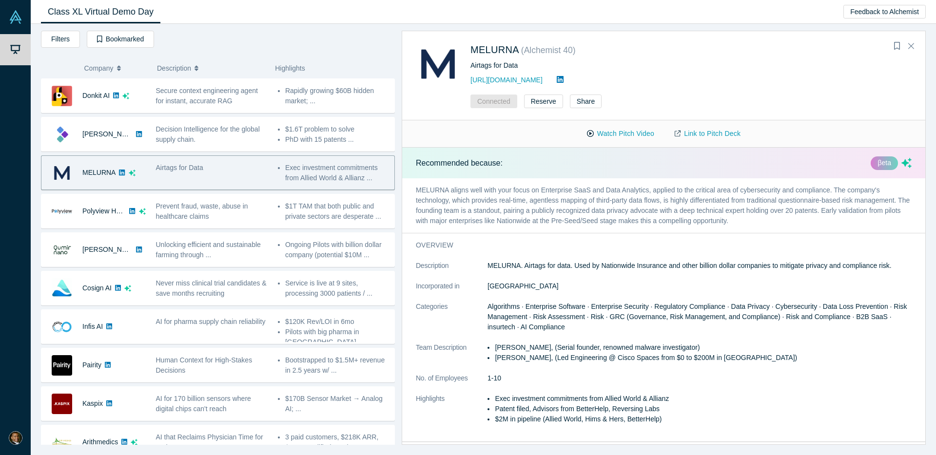 The width and height of the screenshot is (936, 455). What do you see at coordinates (179, 168) in the screenshot?
I see `span: Airtags for Data` at bounding box center [179, 168].